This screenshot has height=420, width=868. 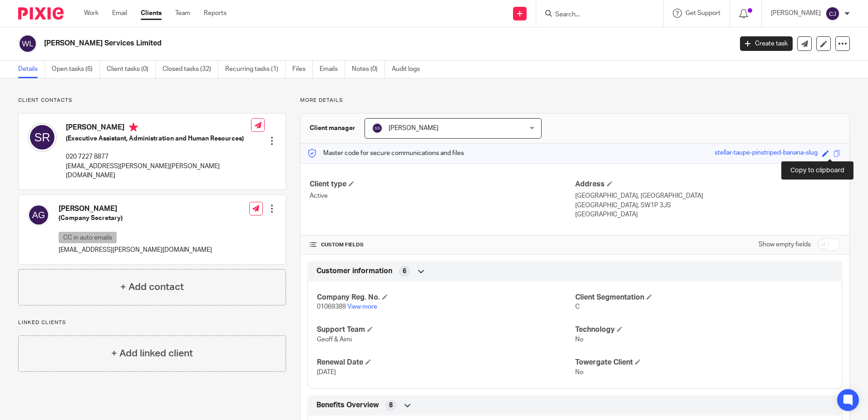 What do you see at coordinates (41, 13) in the screenshot?
I see `img: Pixie` at bounding box center [41, 13].